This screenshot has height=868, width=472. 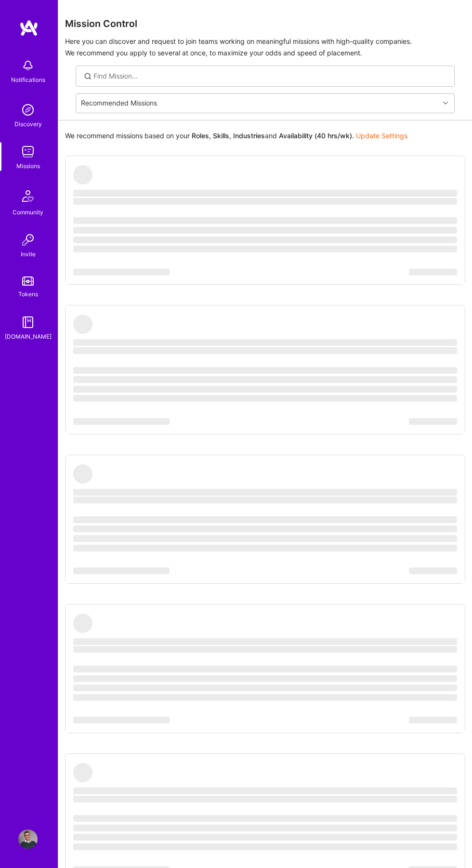 What do you see at coordinates (249, 136) in the screenshot?
I see `b: Industries` at bounding box center [249, 136].